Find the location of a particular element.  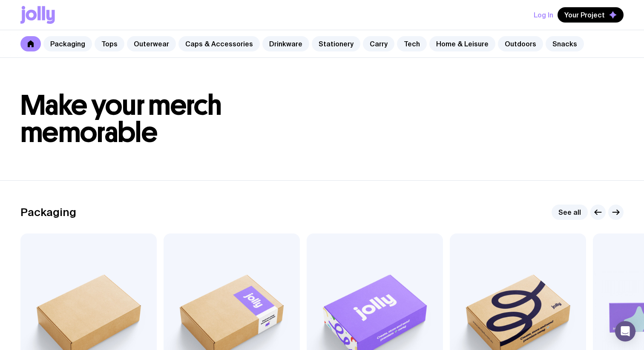

span: Your Project is located at coordinates (584, 15).